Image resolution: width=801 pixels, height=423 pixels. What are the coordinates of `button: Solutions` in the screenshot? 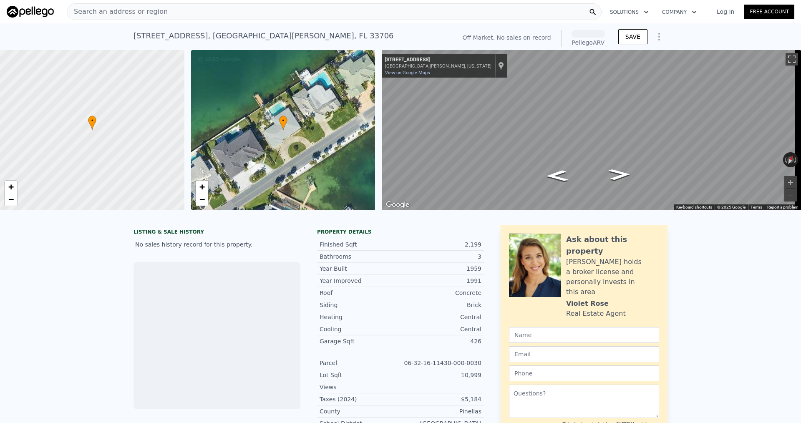 It's located at (629, 12).